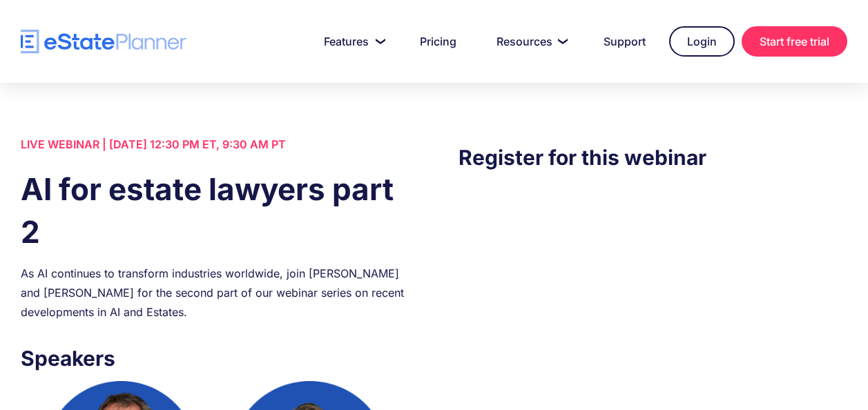 This screenshot has width=868, height=410. I want to click on a: Resources, so click(530, 41).